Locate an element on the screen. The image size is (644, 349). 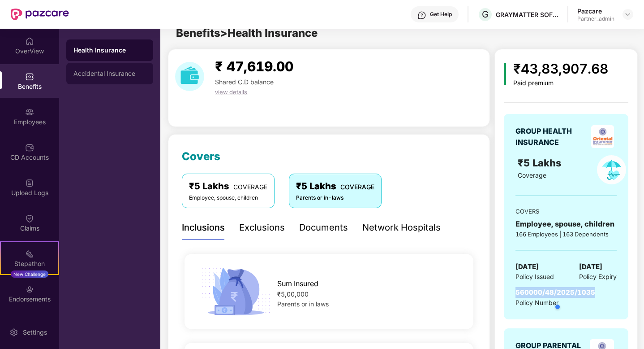
span: Benefits > Health Insurance is located at coordinates (247, 33).